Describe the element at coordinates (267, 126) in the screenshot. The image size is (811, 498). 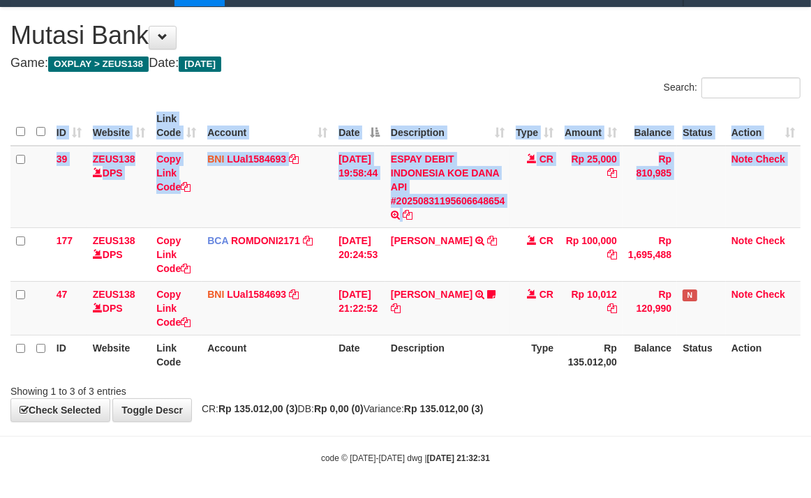
I see `th: Account: activate to sort column ascending` at that location.